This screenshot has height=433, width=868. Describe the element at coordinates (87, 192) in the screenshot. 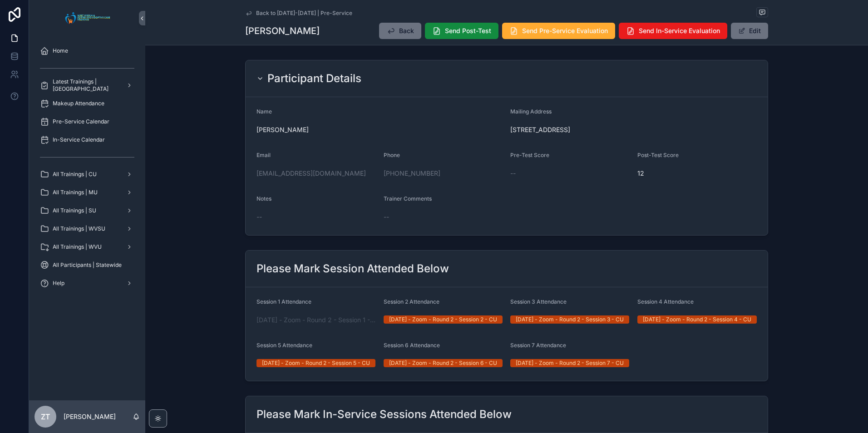

I see `a: All Trainings | MU` at that location.